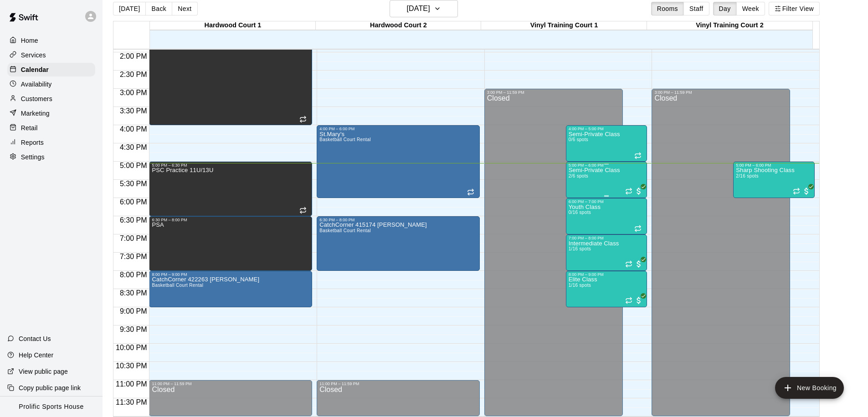  I want to click on div: 4:00 PM – 6:00 PM: St.Mary's, so click(398, 162).